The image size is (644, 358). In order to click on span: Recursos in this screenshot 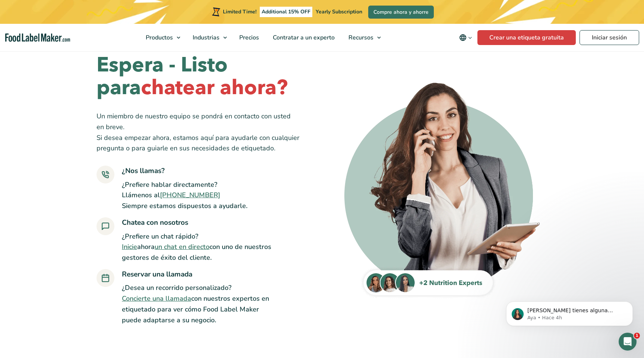, I will do `click(360, 37)`.